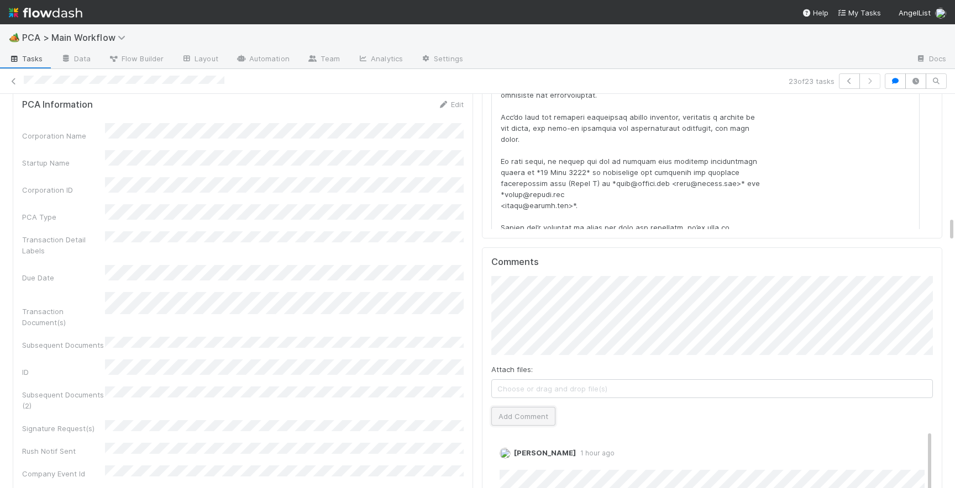  What do you see at coordinates (26, 59) in the screenshot?
I see `span: Tasks` at bounding box center [26, 59].